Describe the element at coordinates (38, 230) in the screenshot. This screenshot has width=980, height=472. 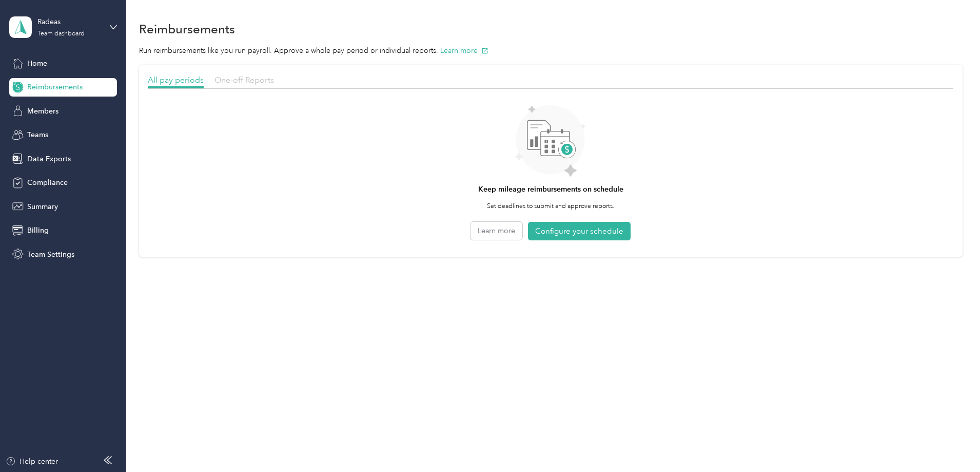
I see `span: Billing` at that location.